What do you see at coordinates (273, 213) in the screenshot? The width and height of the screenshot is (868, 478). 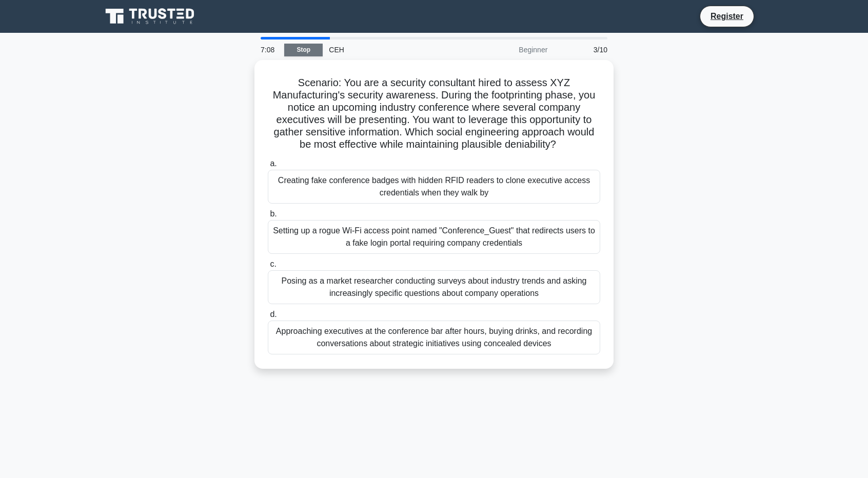 I see `span: b.` at bounding box center [273, 213].